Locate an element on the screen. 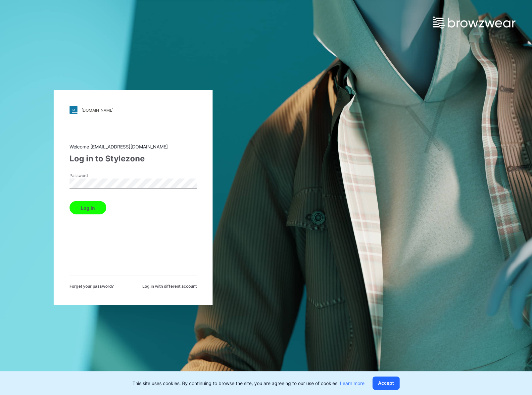 This screenshot has height=395, width=532. span: Log in with different account is located at coordinates (169, 287).